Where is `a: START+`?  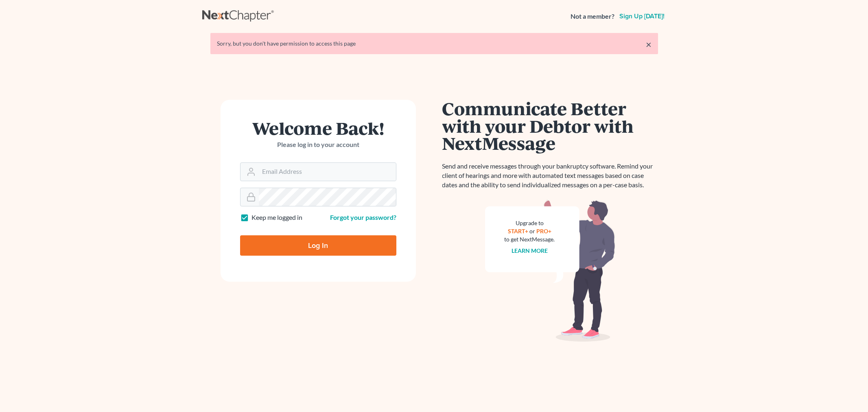 a: START+ is located at coordinates (518, 231).